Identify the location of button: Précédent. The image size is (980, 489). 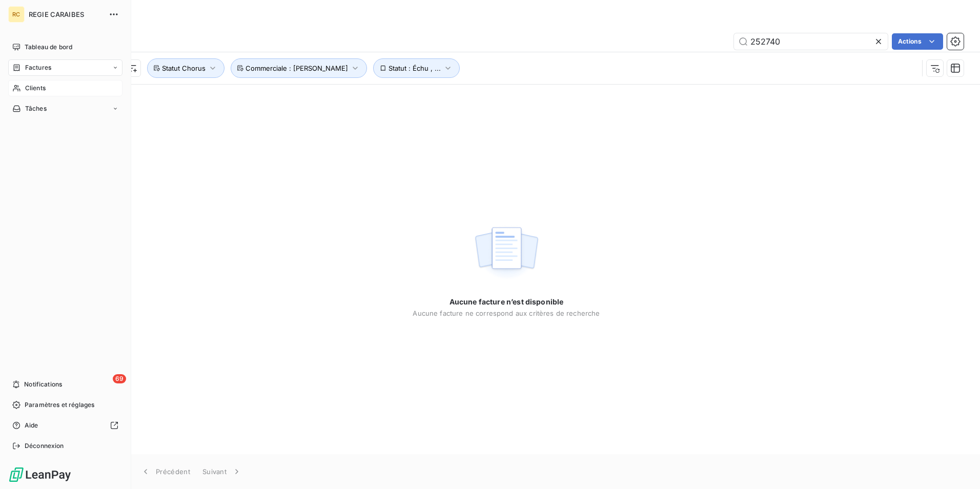
(165, 472).